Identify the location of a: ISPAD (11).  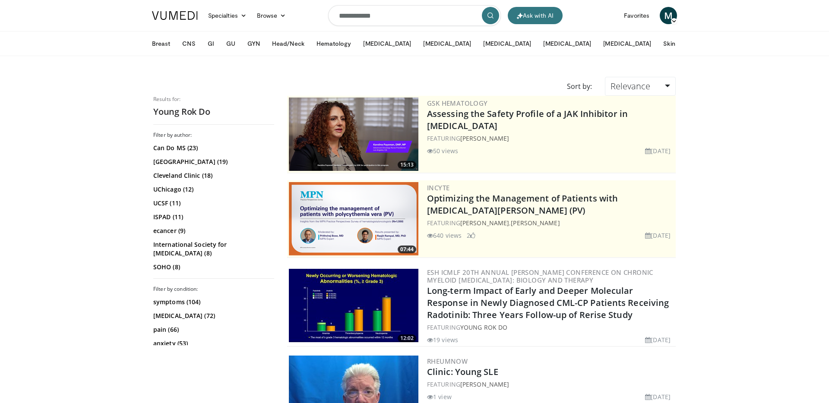
(212, 217).